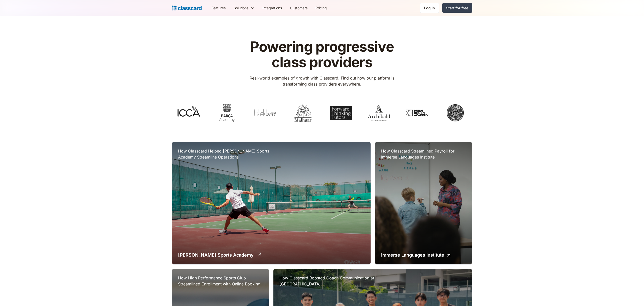 The height and width of the screenshot is (306, 644). I want to click on h2: Immerse Languages Institute, so click(413, 255).